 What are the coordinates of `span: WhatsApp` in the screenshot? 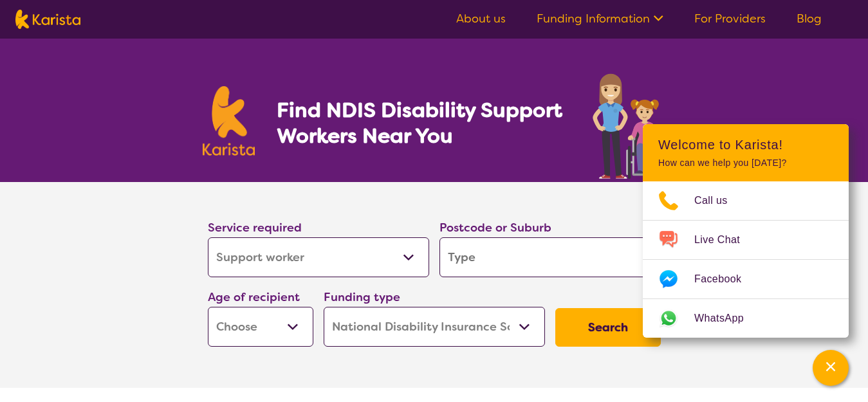 It's located at (726, 319).